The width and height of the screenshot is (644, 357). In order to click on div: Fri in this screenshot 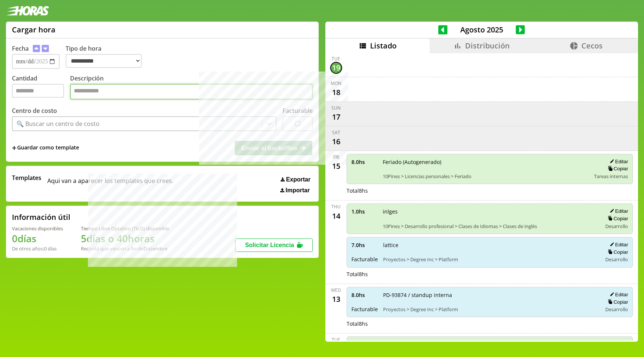, I will do `click(336, 157)`.